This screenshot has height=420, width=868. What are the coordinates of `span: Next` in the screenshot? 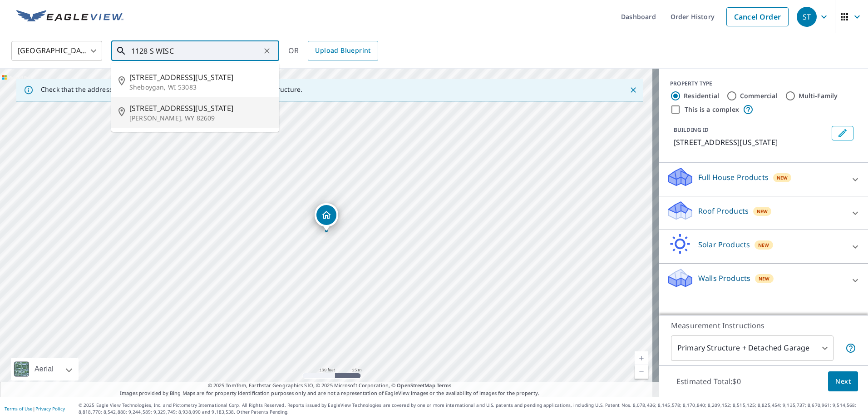 It's located at (843, 381).